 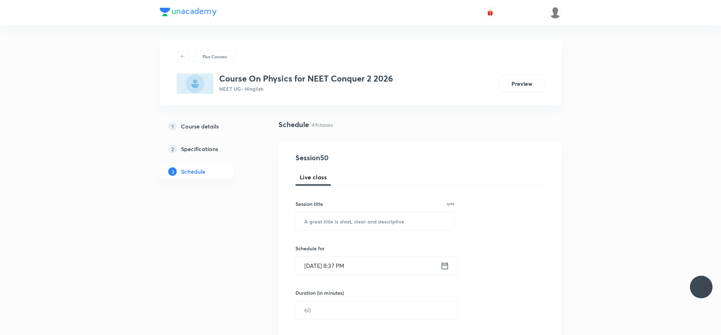 I want to click on p: NEET UG • Hinglish, so click(x=306, y=89).